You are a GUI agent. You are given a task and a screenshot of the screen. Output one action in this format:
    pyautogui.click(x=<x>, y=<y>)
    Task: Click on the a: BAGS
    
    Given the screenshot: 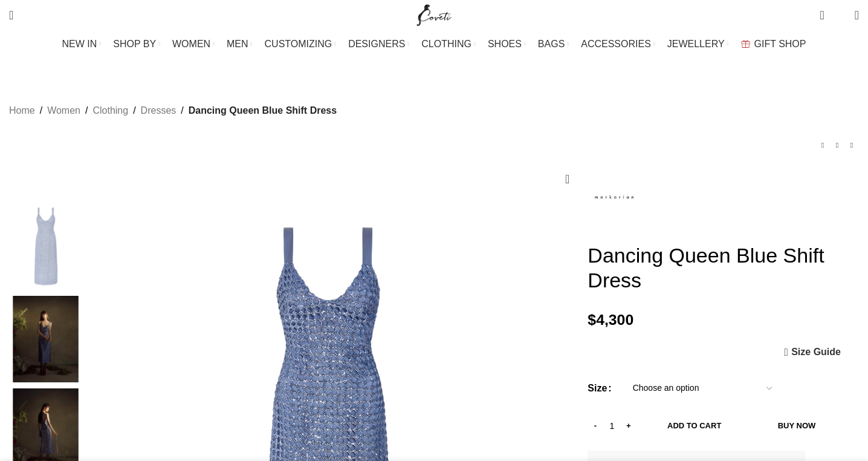 What is the action you would take?
    pyautogui.click(x=553, y=44)
    